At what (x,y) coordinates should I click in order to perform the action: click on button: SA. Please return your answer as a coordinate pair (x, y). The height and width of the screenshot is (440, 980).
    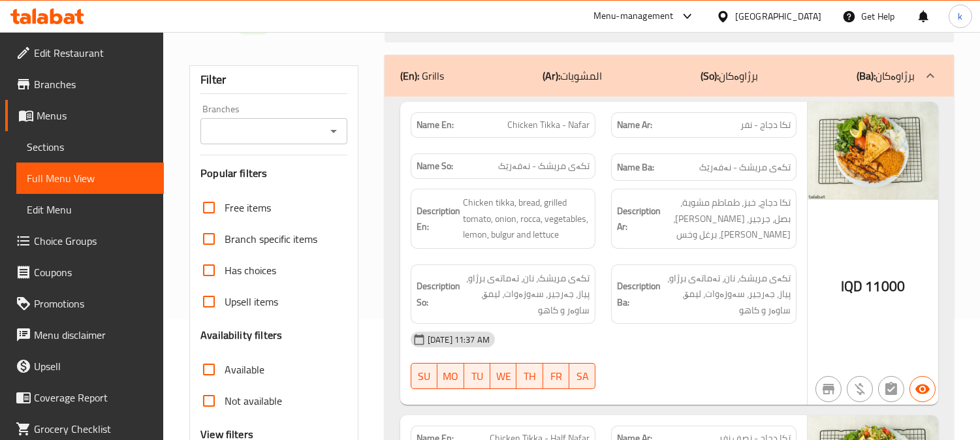
    Looking at the image, I should click on (582, 376).